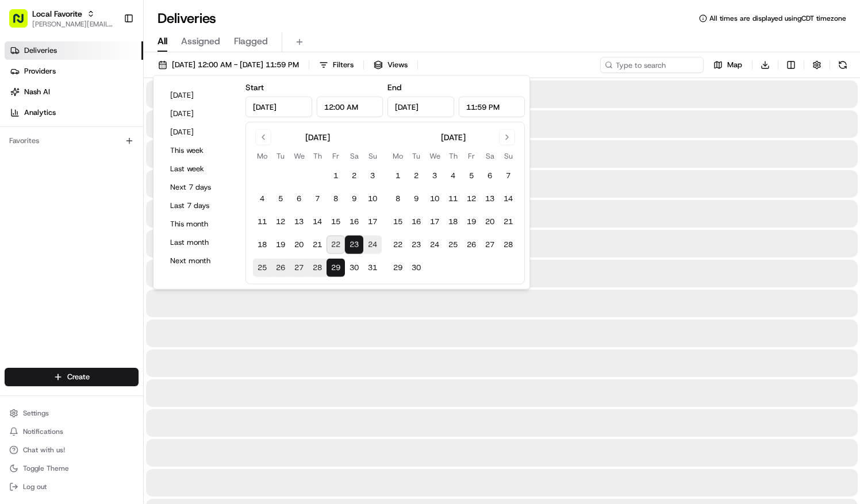 This screenshot has width=860, height=504. Describe the element at coordinates (508, 244) in the screenshot. I see `button: 28` at that location.